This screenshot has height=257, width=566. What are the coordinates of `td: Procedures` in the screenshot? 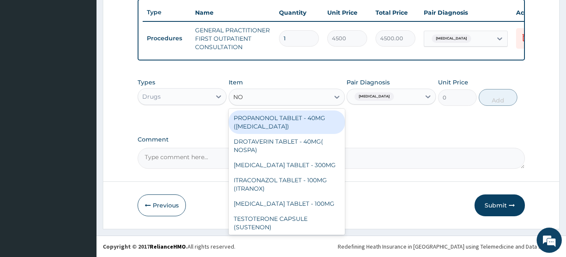 It's located at (167, 38).